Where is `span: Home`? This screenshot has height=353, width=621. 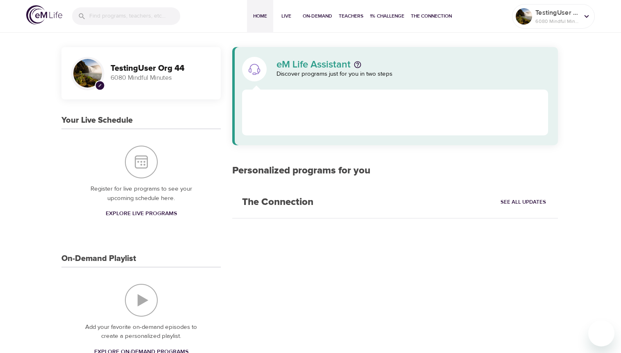 span: Home is located at coordinates (260, 16).